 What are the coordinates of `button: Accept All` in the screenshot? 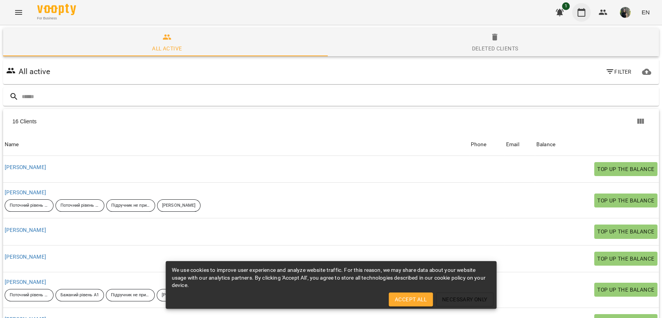 It's located at (411, 299).